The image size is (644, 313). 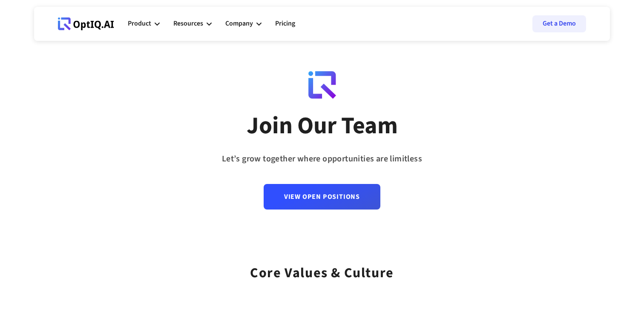 I want to click on div: Webflow Homepage, so click(x=57, y=30).